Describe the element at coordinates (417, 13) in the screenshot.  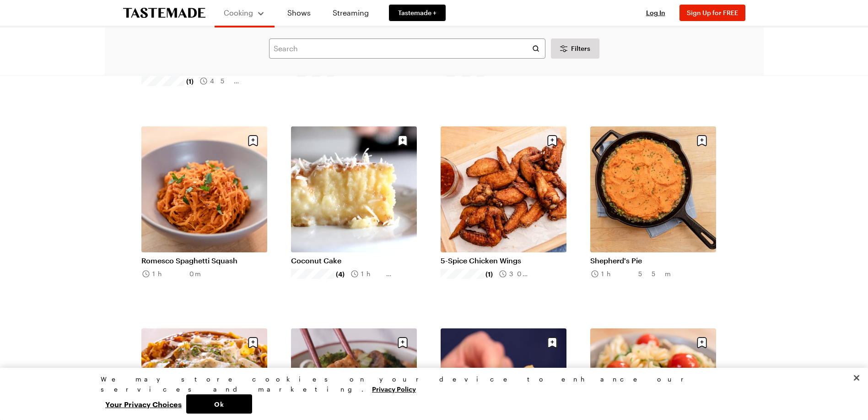
I see `span: Tastemade +` at that location.